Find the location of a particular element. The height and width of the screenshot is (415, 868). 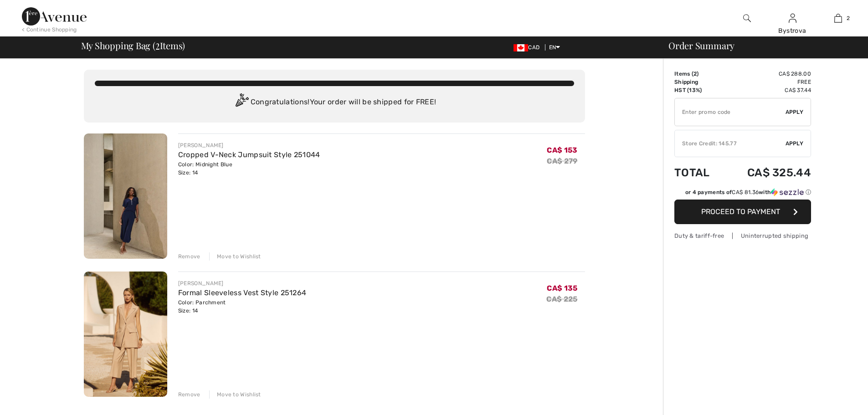

td: CA$ 37.44 is located at coordinates (766, 90).